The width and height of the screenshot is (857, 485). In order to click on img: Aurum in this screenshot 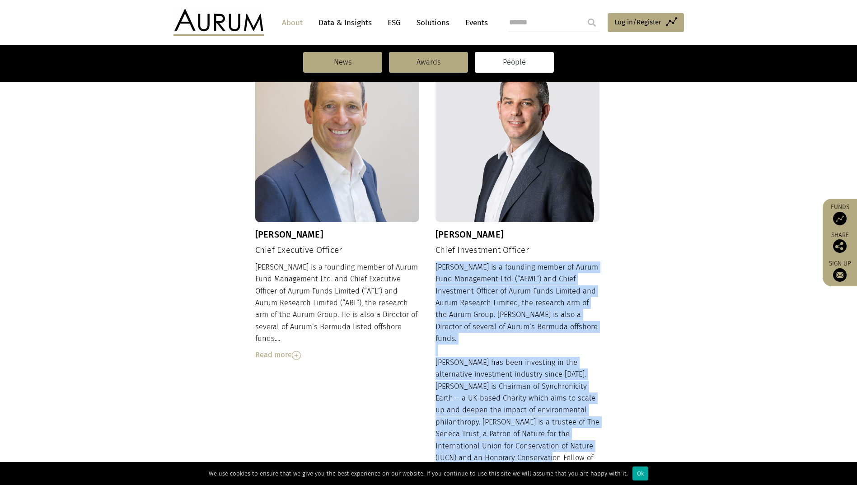, I will do `click(219, 23)`.